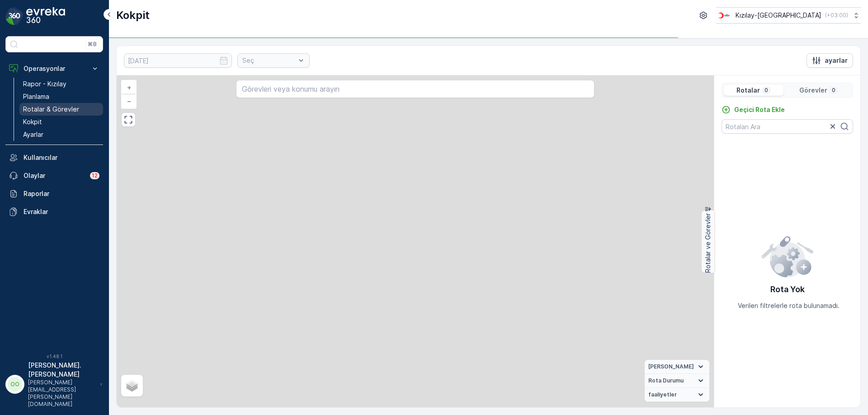 The height and width of the screenshot is (415, 868). What do you see at coordinates (61, 97) in the screenshot?
I see `a: Planlama` at bounding box center [61, 97].